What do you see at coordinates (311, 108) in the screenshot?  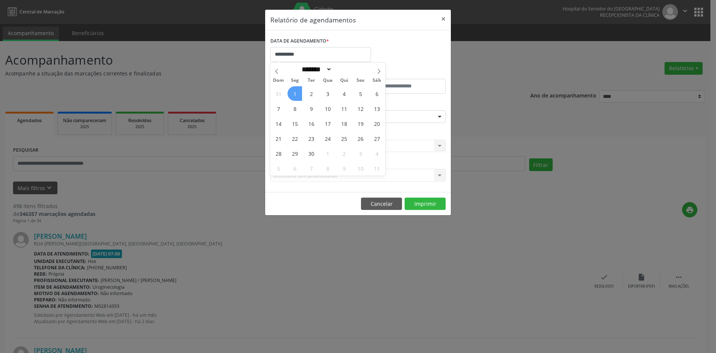 I see `span: Setembro 9, 2025` at bounding box center [311, 108].